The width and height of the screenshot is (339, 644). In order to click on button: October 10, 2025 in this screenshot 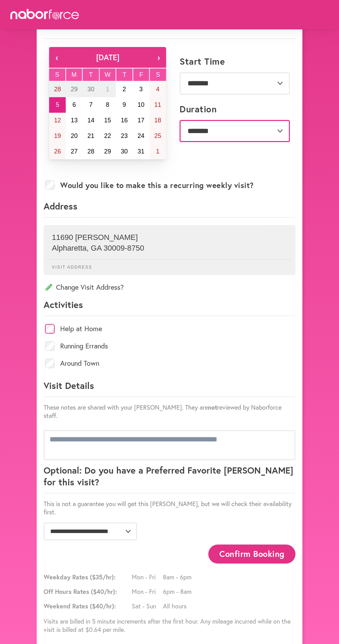, I will do `click(140, 105)`.